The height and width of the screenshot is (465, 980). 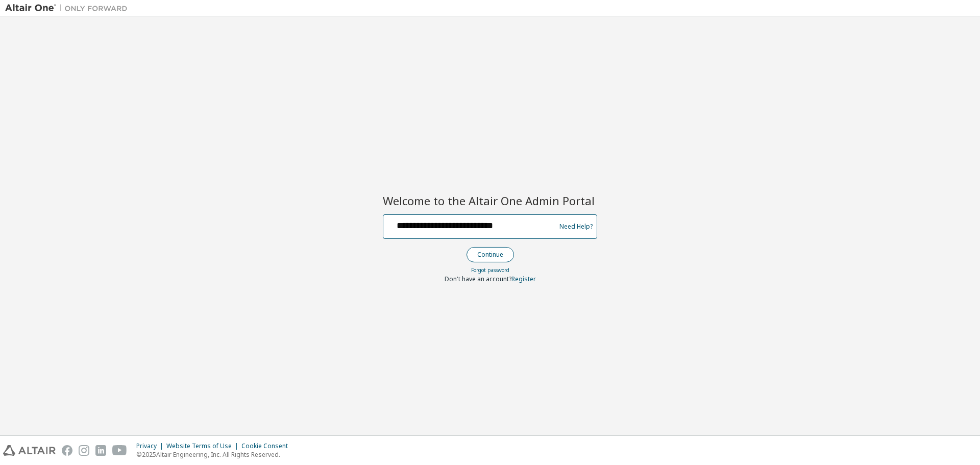 I want to click on h2: Welcome to the Altair One Admin Portal, so click(x=490, y=201).